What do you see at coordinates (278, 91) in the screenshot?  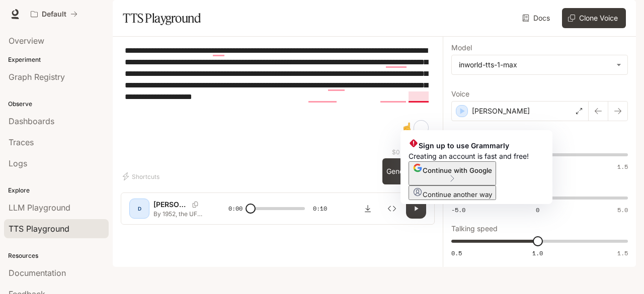 I see `textarea: To enrich screen reader interactions, please activate Accessibility in Grammarly extension settings` at bounding box center [278, 91].